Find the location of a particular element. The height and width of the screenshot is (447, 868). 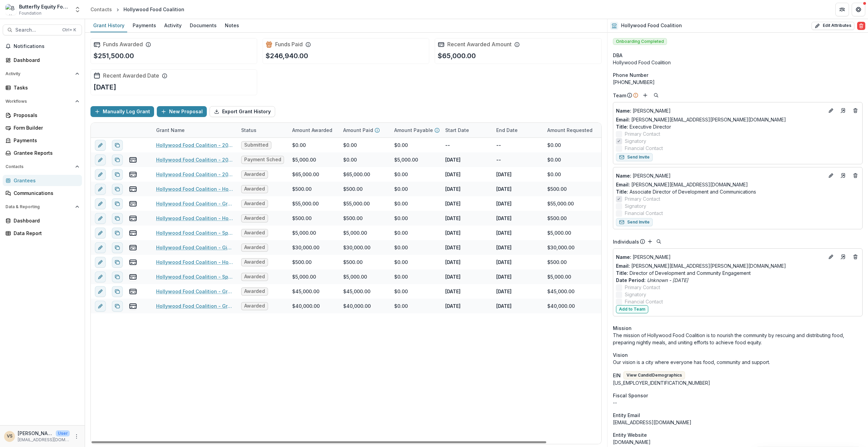

div: $65,000.00 is located at coordinates (357, 175).